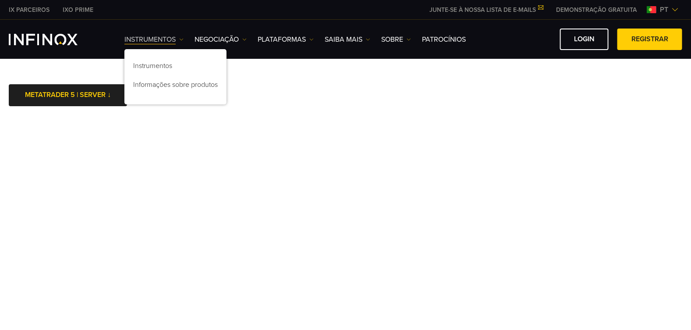  What do you see at coordinates (286, 39) in the screenshot?
I see `a: PLATAFORMAS` at bounding box center [286, 39].